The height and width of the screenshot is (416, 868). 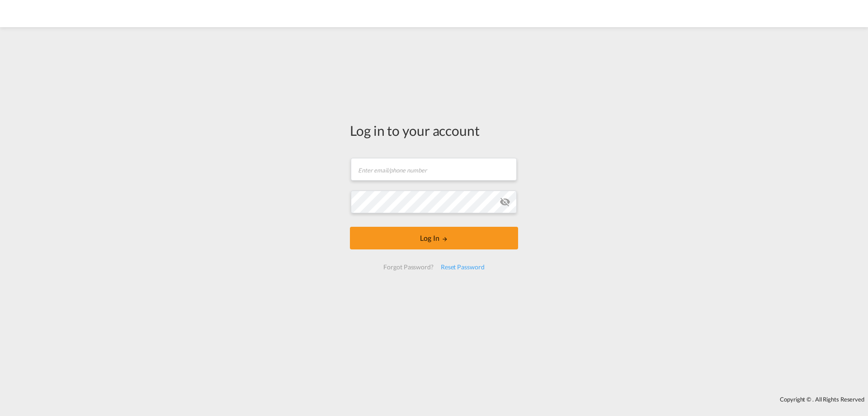 I want to click on input: Enter email/phone number, so click(x=433, y=169).